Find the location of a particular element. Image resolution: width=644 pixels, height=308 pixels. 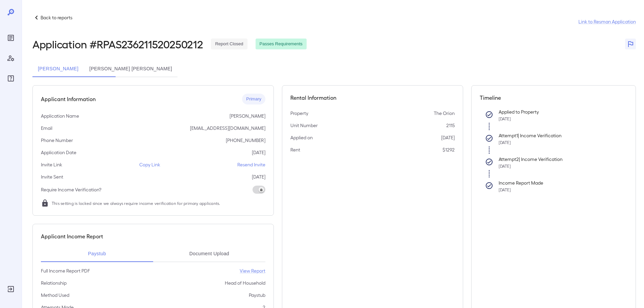

span: Primary is located at coordinates (254, 99).